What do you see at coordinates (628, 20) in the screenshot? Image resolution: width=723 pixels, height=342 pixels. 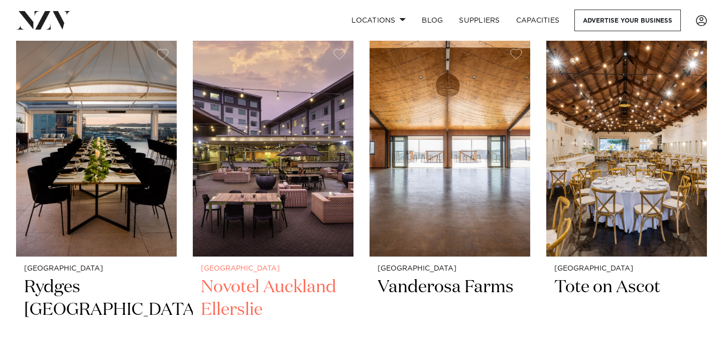 I see `a: Advertise your business` at bounding box center [628, 20].